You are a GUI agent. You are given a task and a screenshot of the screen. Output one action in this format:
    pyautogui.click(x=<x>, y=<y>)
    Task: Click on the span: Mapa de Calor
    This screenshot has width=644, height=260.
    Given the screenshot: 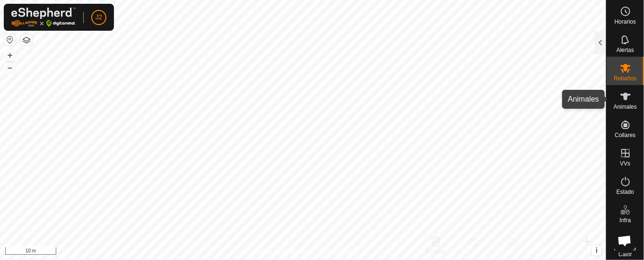 What is the action you would take?
    pyautogui.click(x=625, y=251)
    